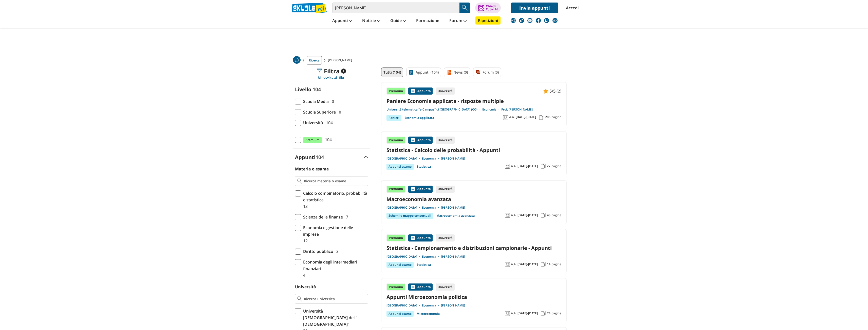 This screenshot has height=330, width=868. What do you see at coordinates (366, 157) in the screenshot?
I see `img: Apri e chiudi sezione` at bounding box center [366, 157].